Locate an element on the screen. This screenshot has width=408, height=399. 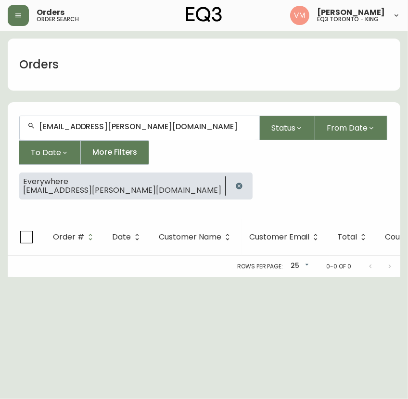
p: 0-0 of 0 is located at coordinates (339, 266).